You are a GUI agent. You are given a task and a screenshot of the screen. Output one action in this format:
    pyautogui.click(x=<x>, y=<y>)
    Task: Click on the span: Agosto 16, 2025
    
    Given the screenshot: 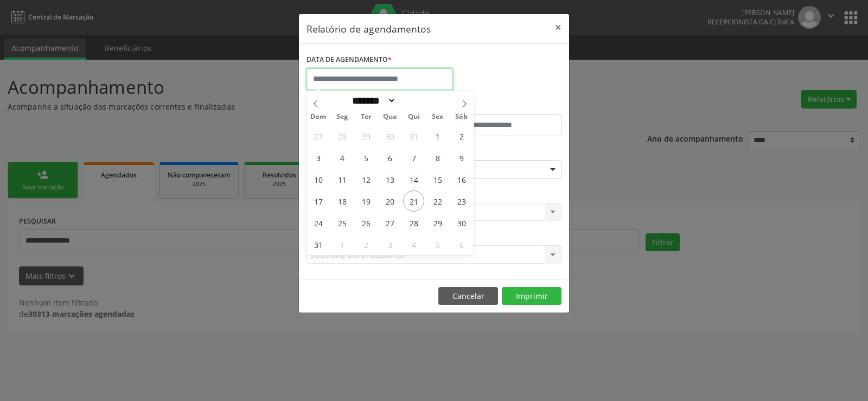 What is the action you would take?
    pyautogui.click(x=461, y=179)
    